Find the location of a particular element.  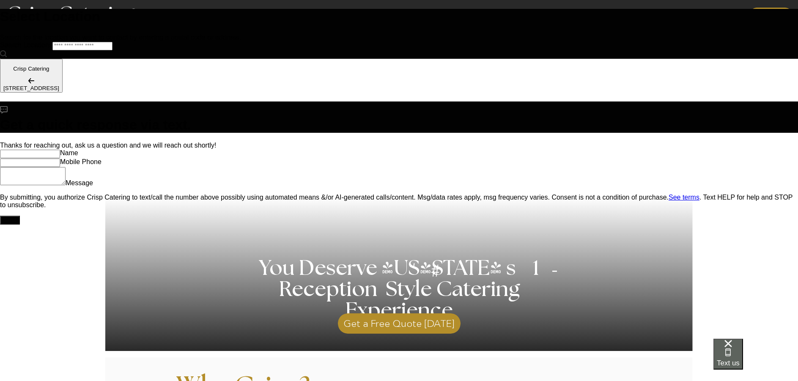

label: Message is located at coordinates (79, 183).